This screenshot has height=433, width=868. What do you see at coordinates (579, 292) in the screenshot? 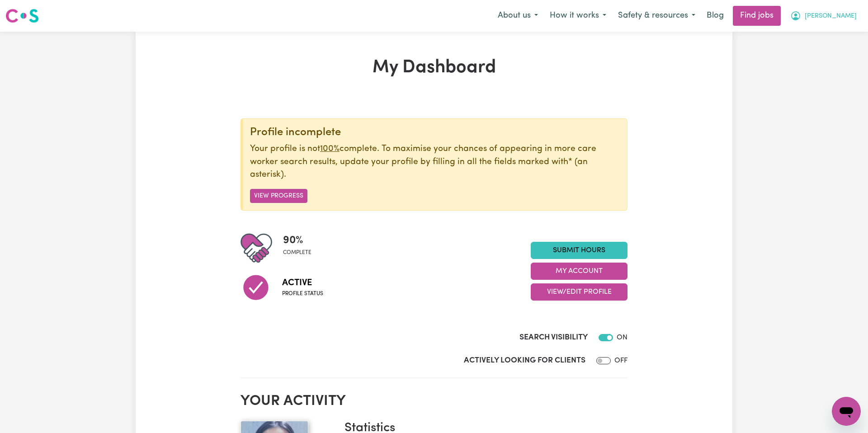
I see `button: View/Edit Profile` at bounding box center [579, 292].